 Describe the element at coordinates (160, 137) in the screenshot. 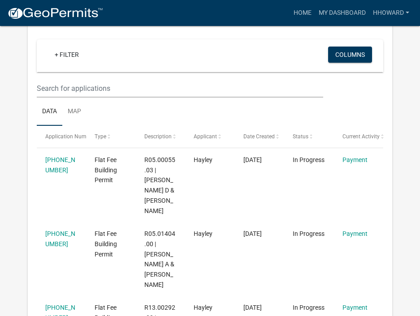

I see `datatable-header-cell: Description` at that location.